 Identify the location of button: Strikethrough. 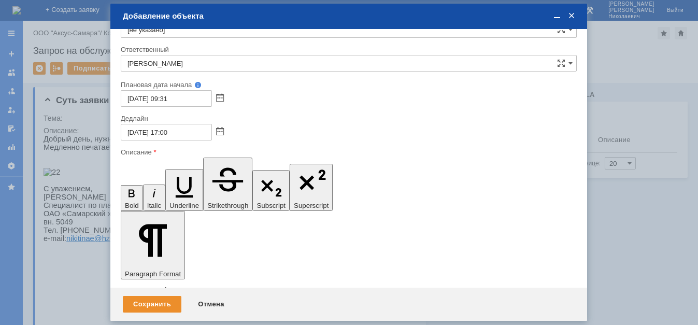
(227, 184).